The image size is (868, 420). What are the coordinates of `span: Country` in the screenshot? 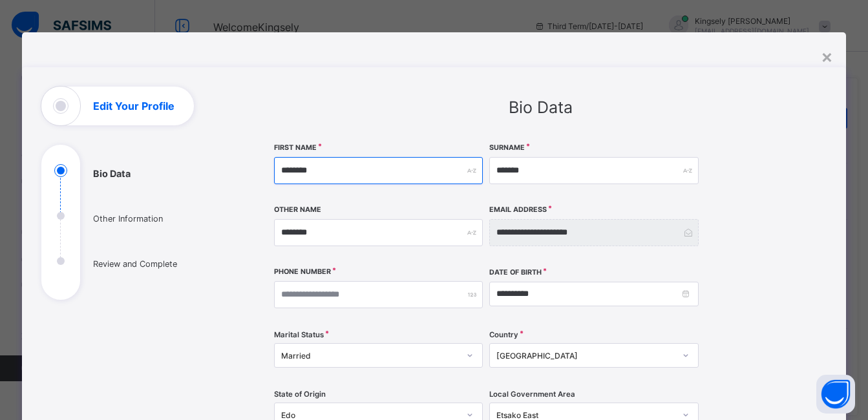 It's located at (504, 334).